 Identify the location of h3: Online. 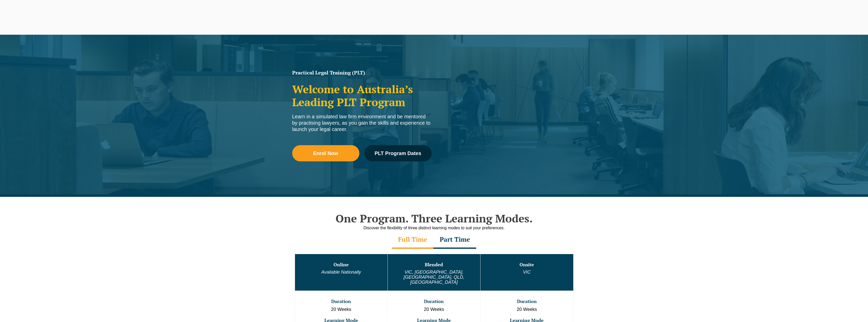
(341, 265).